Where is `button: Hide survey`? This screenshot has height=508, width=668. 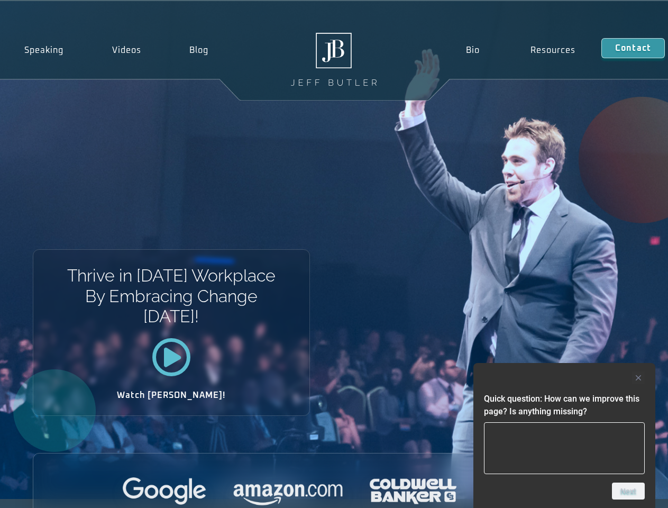 button: Hide survey is located at coordinates (638, 378).